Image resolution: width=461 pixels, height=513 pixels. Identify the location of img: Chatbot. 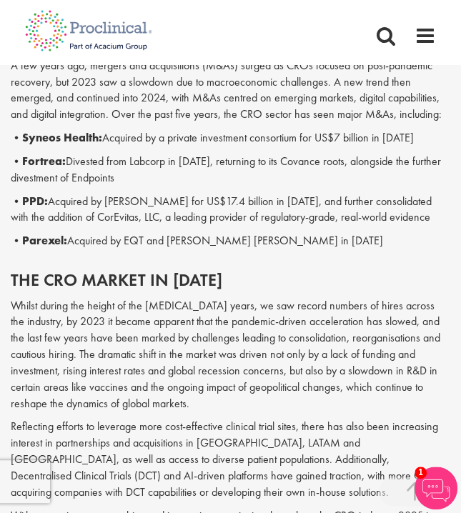
(436, 488).